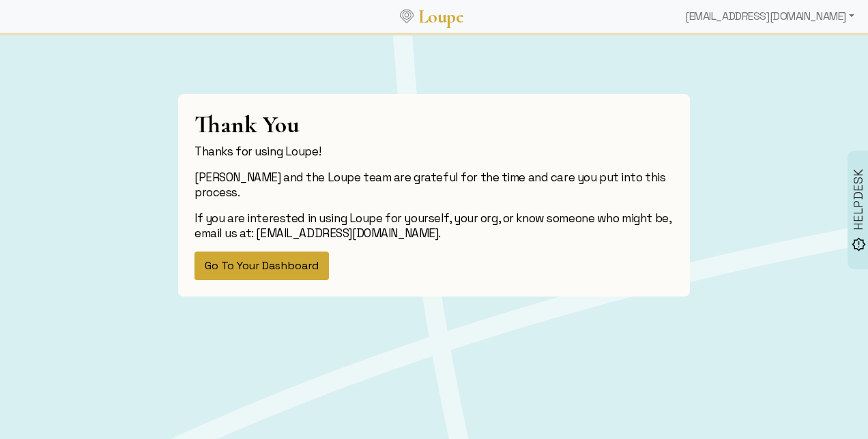 This screenshot has width=868, height=439. What do you see at coordinates (434, 124) in the screenshot?
I see `h1: Thank You` at bounding box center [434, 124].